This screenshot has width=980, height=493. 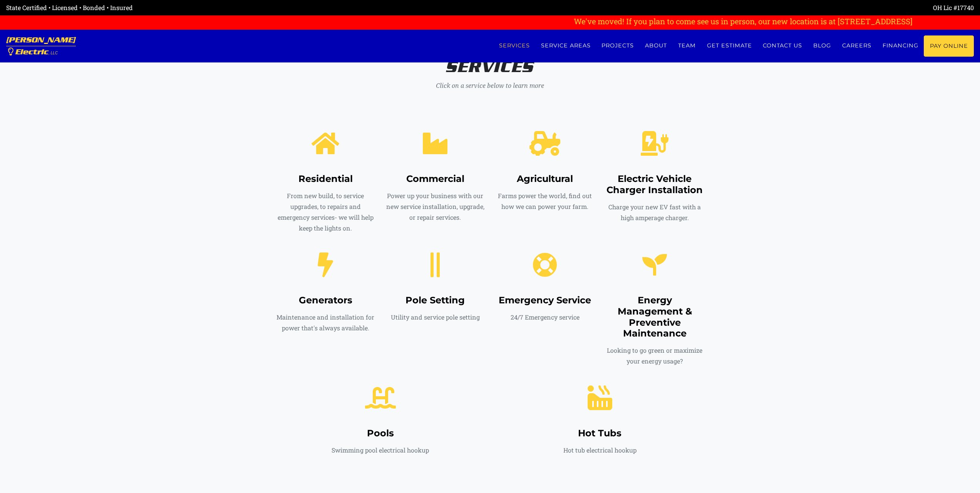 I want to click on h4: Commercial, so click(x=435, y=179).